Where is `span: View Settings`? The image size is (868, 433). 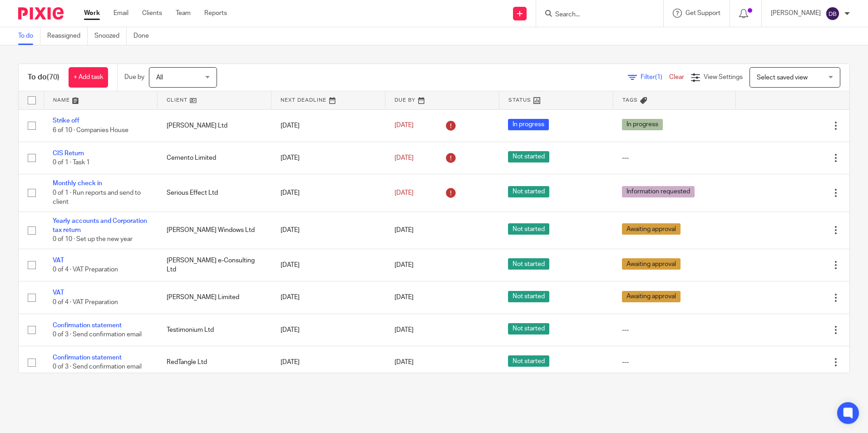
span: View Settings is located at coordinates (723, 77).